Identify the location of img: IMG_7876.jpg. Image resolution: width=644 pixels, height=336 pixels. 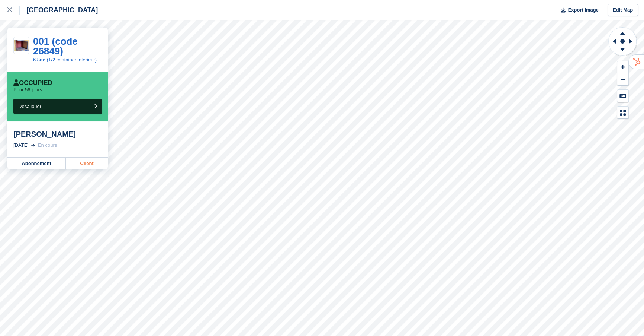
(21, 46).